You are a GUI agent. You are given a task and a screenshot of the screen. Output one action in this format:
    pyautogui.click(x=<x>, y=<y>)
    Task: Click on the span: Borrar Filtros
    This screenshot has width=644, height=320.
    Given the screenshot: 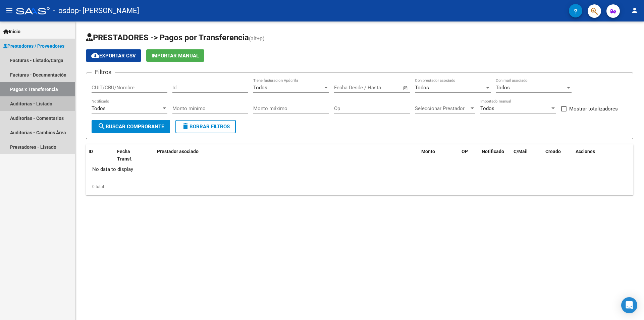 What is the action you would take?
    pyautogui.click(x=206, y=126)
    